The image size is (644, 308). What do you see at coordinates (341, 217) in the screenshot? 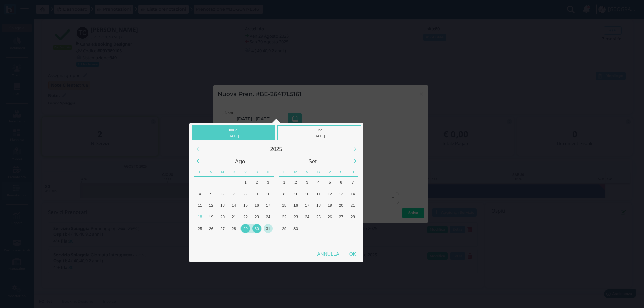
I see `div: Sabato, Settembre 27` at bounding box center [341, 217].